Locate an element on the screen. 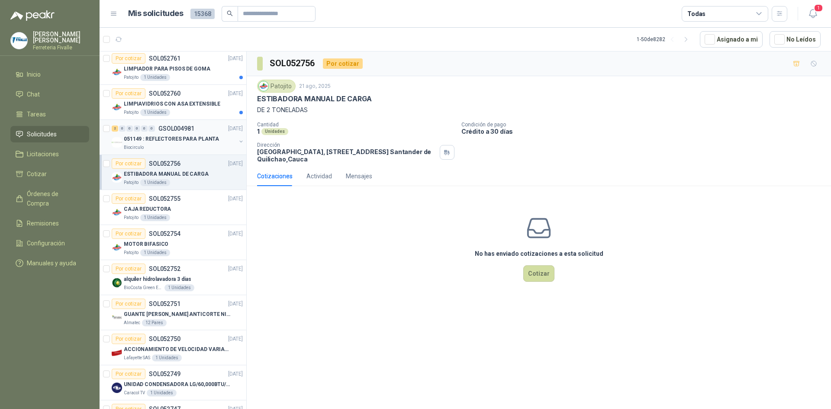 This screenshot has width=831, height=409. p: Condición de pago is located at coordinates (645, 125).